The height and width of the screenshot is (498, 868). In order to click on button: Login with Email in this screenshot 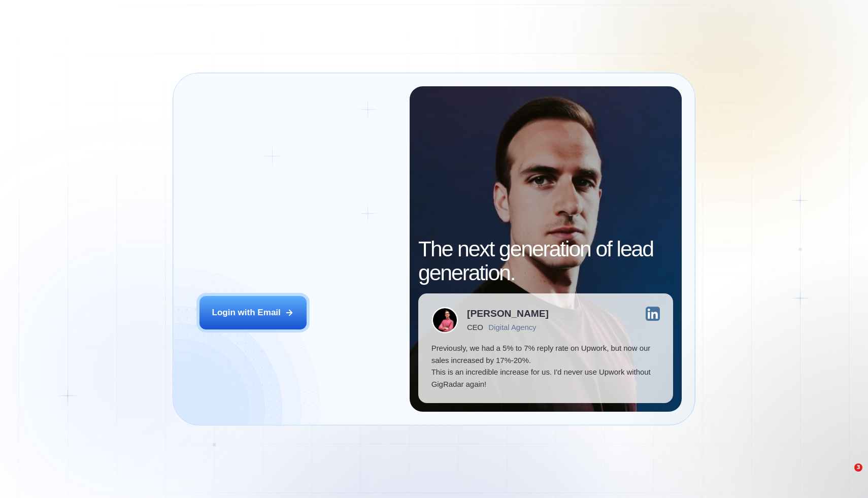, I will do `click(253, 313)`.